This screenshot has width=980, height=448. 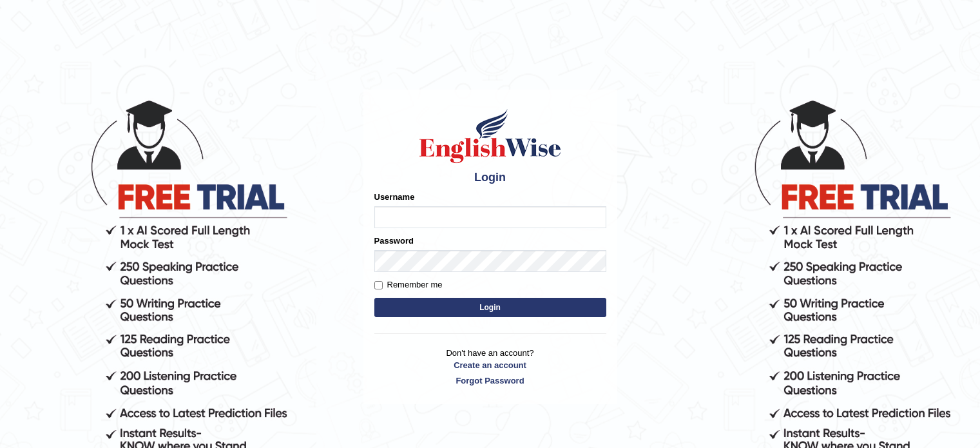 What do you see at coordinates (394, 240) in the screenshot?
I see `label: Password` at bounding box center [394, 240].